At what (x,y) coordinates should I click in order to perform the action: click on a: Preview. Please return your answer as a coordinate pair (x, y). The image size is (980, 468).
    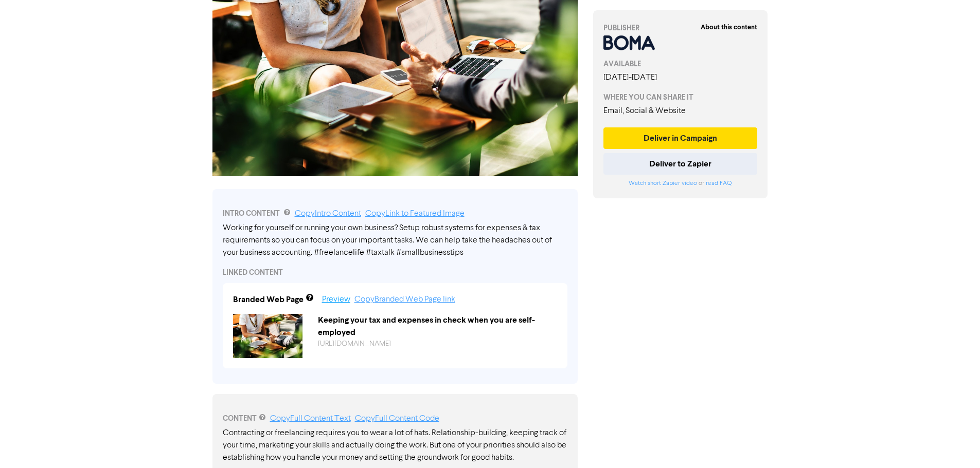
    Looking at the image, I should click on (335, 299).